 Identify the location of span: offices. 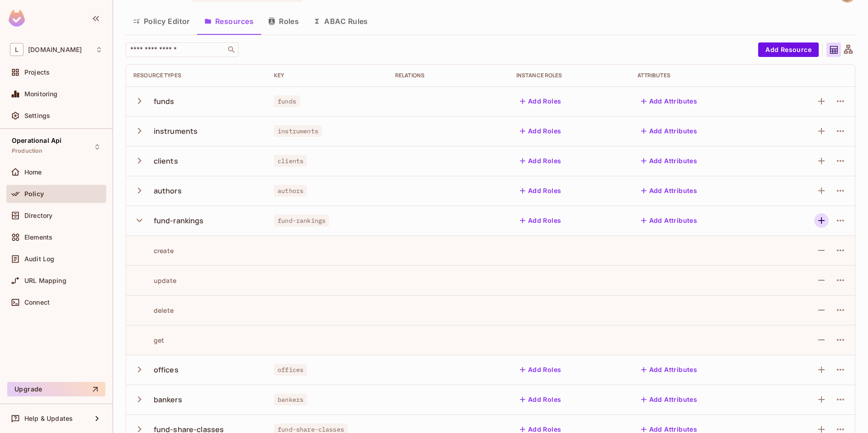
(290, 370).